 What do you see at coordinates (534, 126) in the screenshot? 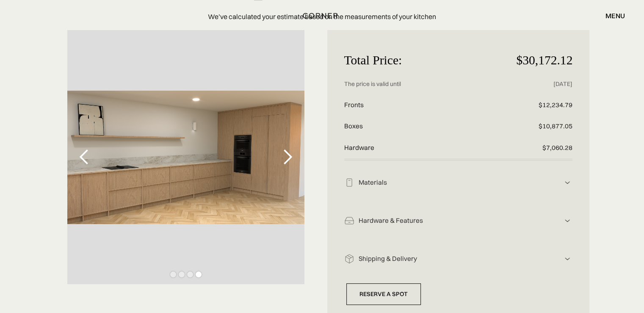
I see `p: $10,877.05` at bounding box center [534, 126].